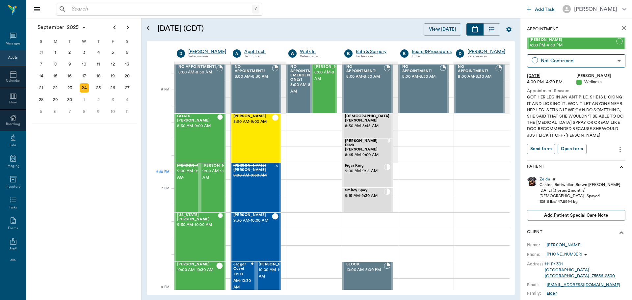 The height and width of the screenshot is (300, 632). I want to click on div: Thursday, September 4, 2025, so click(98, 52).